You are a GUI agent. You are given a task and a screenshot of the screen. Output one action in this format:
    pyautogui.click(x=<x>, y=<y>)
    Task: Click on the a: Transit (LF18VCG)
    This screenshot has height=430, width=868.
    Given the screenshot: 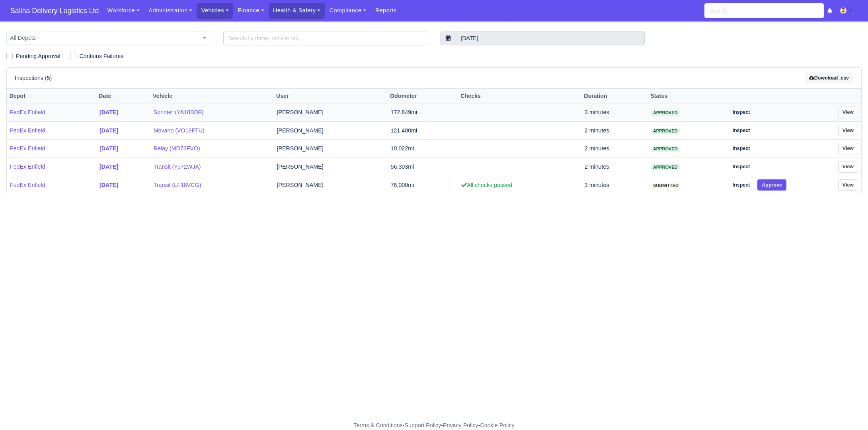 What is the action you would take?
    pyautogui.click(x=212, y=185)
    